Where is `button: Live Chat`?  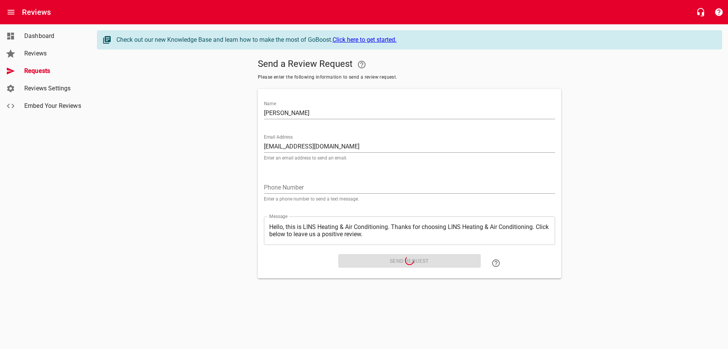 button: Live Chat is located at coordinates (701, 12).